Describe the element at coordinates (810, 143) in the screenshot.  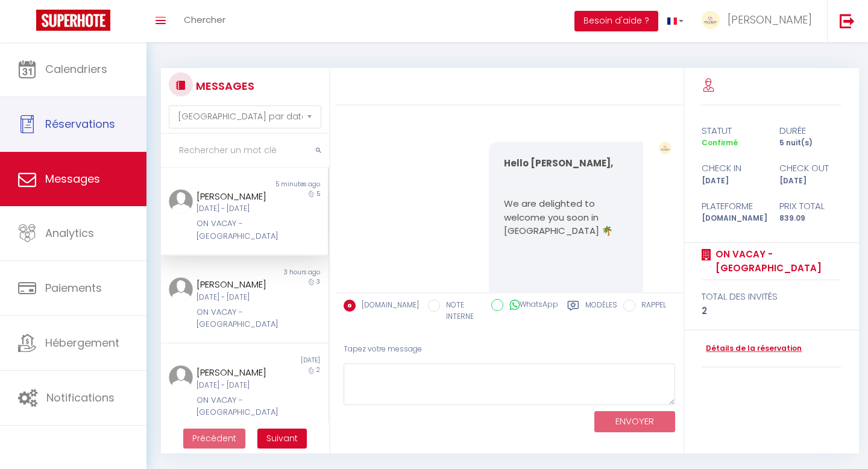
I see `div: 5 nuit(s)` at that location.